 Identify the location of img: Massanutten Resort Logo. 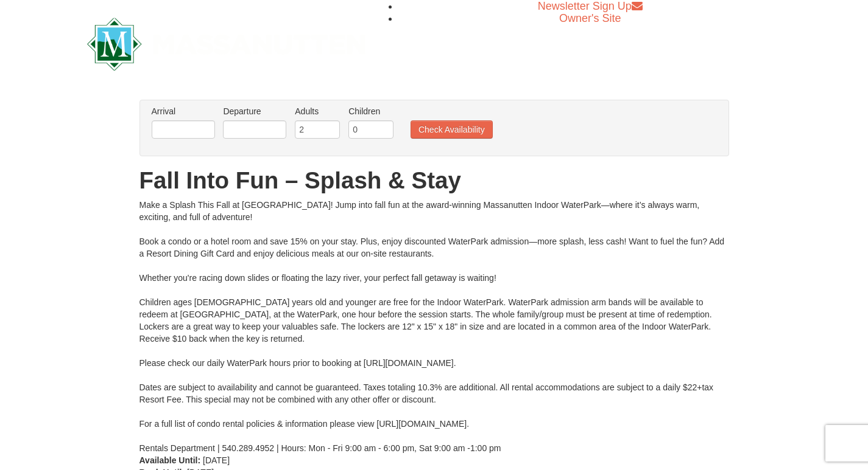
(226, 44).